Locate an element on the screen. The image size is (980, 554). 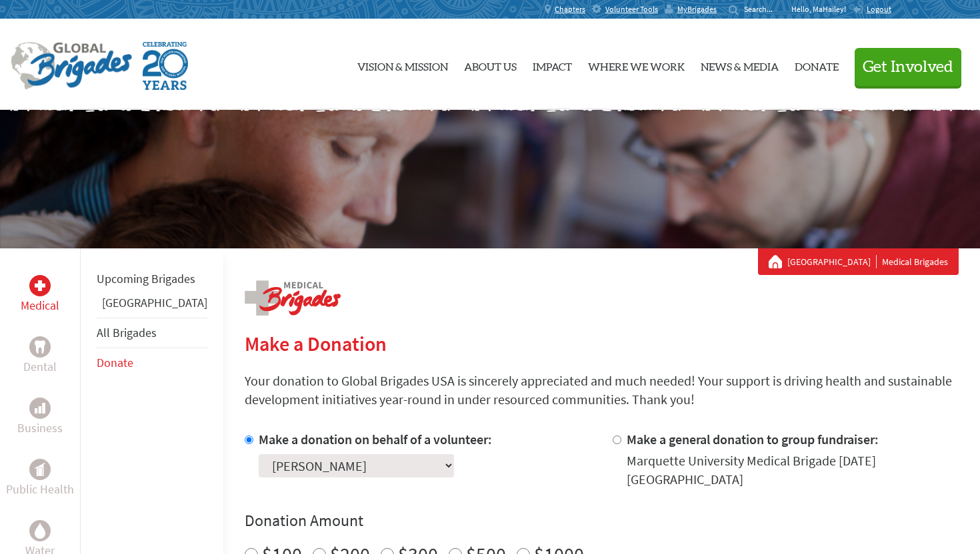
img: Business is located at coordinates (40, 408).